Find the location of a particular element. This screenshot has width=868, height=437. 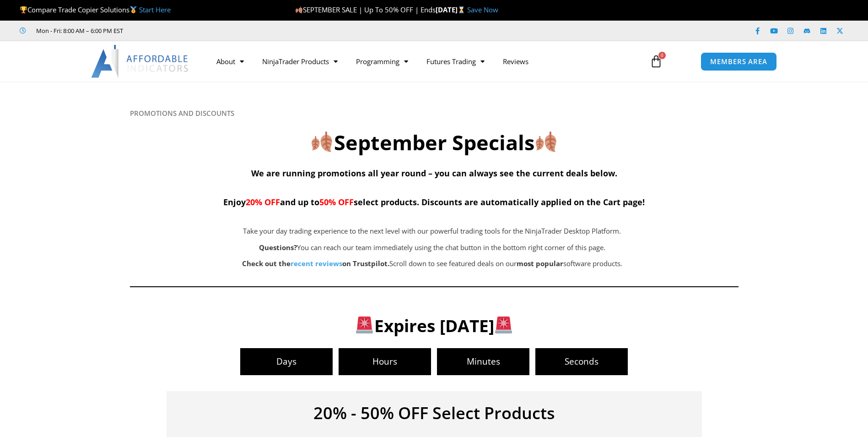

h6: PROMOTIONS AND DISCOUNTS is located at coordinates (434, 113).